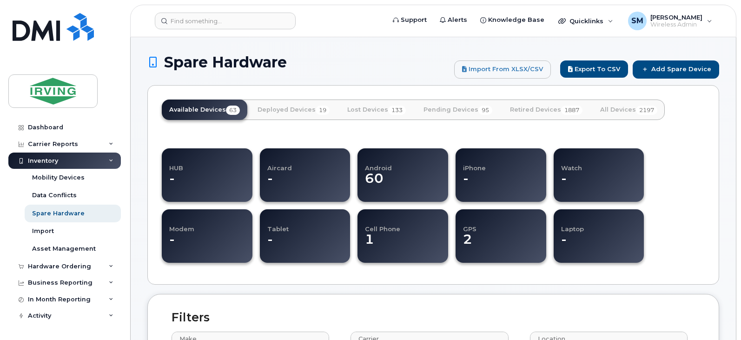  What do you see at coordinates (504, 163) in the screenshot?
I see `h4: iPhone` at bounding box center [504, 163].